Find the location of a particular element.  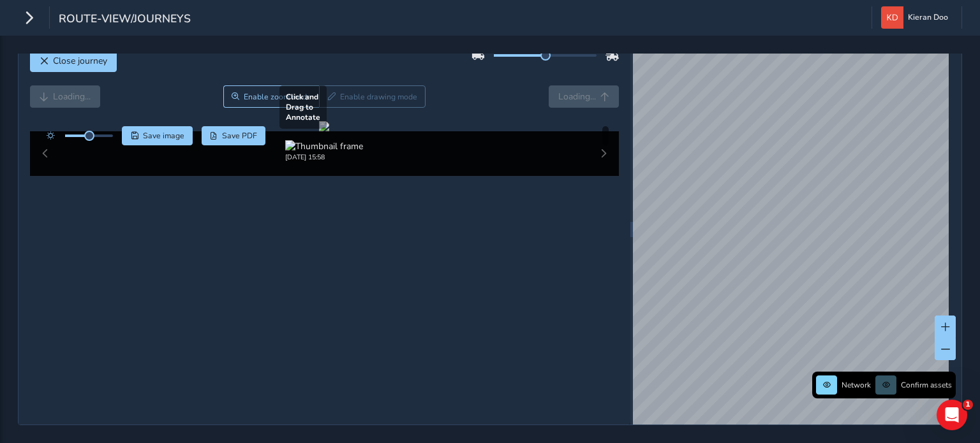

button: Close journey is located at coordinates (73, 61).